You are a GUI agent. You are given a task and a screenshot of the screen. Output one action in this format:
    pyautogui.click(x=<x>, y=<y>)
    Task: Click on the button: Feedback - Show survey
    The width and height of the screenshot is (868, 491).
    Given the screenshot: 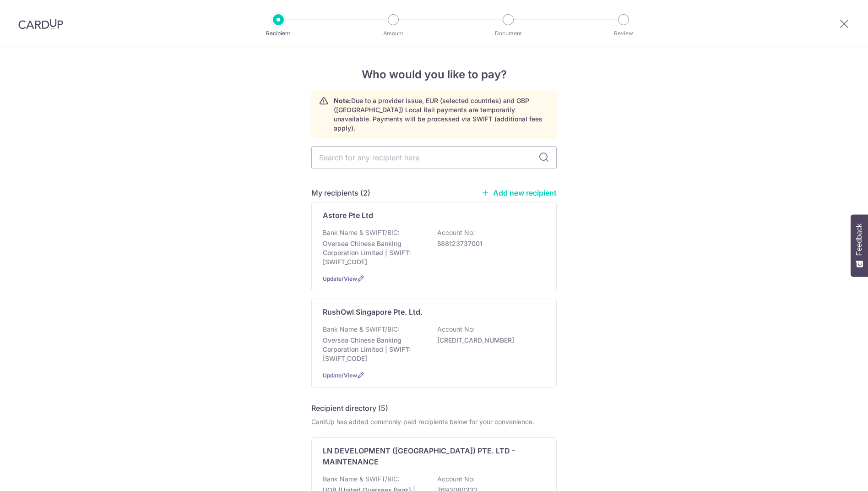 What is the action you would take?
    pyautogui.click(x=859, y=246)
    